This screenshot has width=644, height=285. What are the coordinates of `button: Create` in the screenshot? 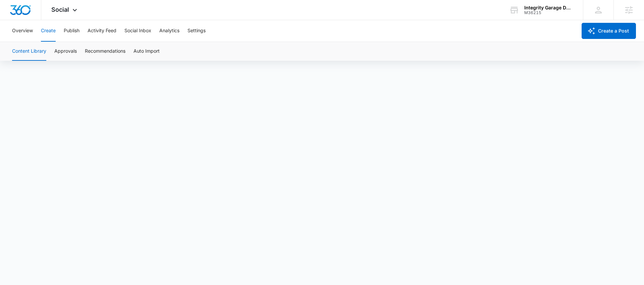 It's located at (48, 31).